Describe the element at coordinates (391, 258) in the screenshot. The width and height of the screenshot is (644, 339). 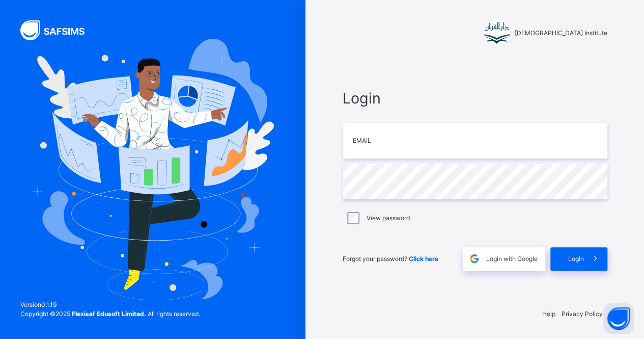
I see `span: Forgot your password?` at that location.